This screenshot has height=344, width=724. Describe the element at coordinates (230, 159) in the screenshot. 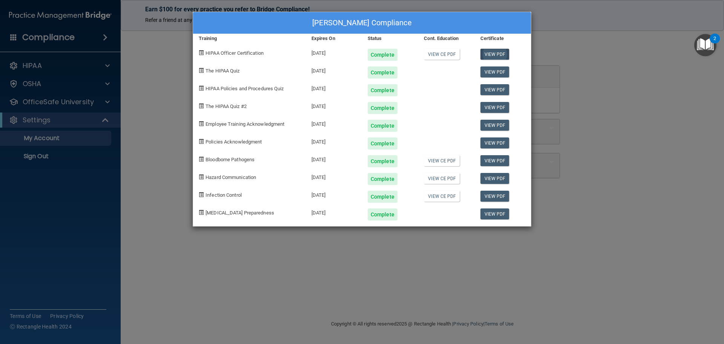

I see `span: Bloodborne Pathogens` at that location.